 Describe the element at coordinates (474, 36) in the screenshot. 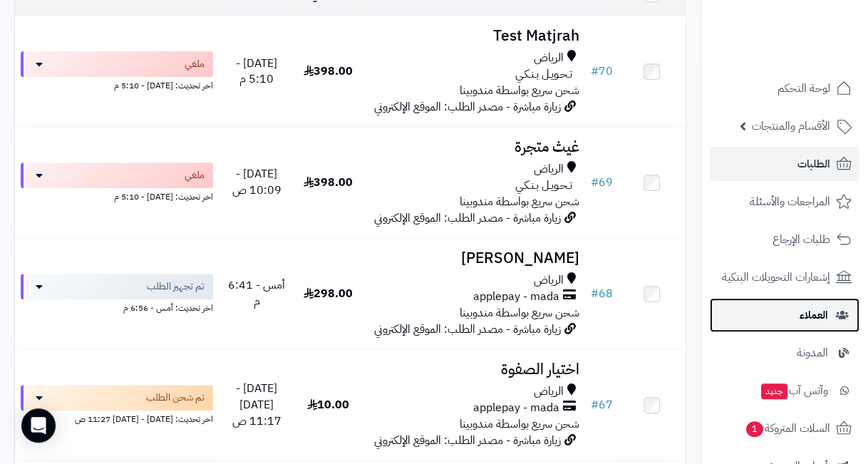

I see `h3: Test Matjrah` at that location.